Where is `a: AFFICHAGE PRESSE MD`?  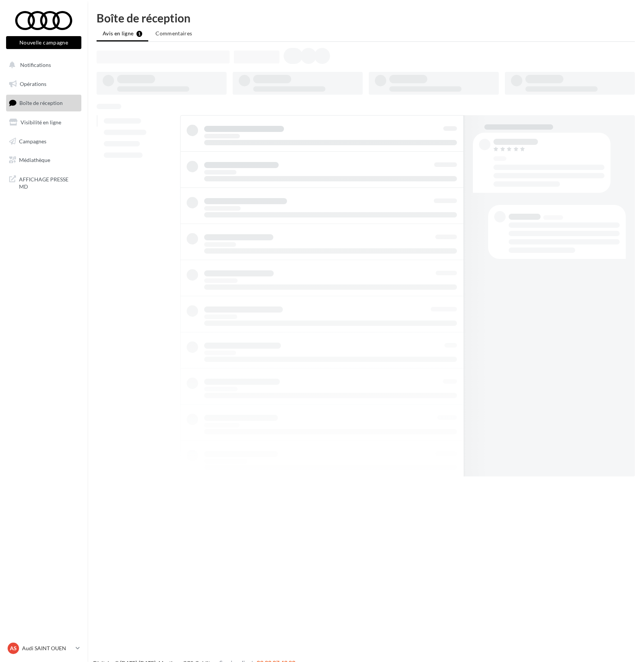
a: AFFICHAGE PRESSE MD is located at coordinates (44, 182).